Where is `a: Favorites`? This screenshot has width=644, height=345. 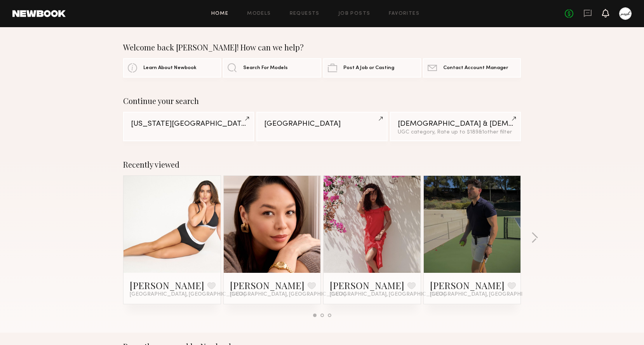
a: Favorites is located at coordinates (404, 14).